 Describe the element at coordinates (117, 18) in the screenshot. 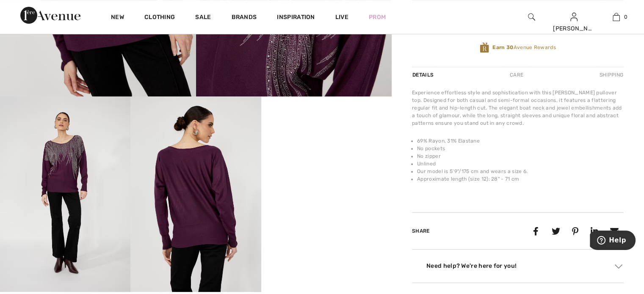

I see `a: New` at that location.